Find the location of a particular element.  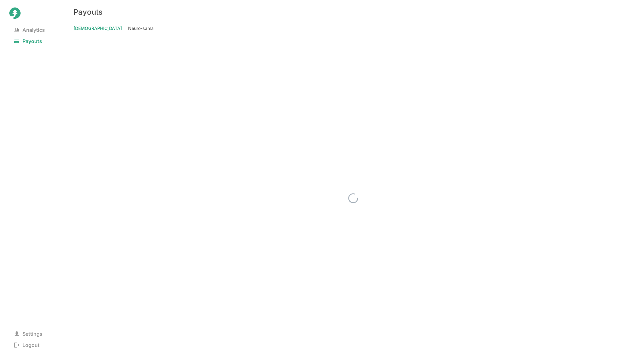

span: Settings is located at coordinates (28, 334).